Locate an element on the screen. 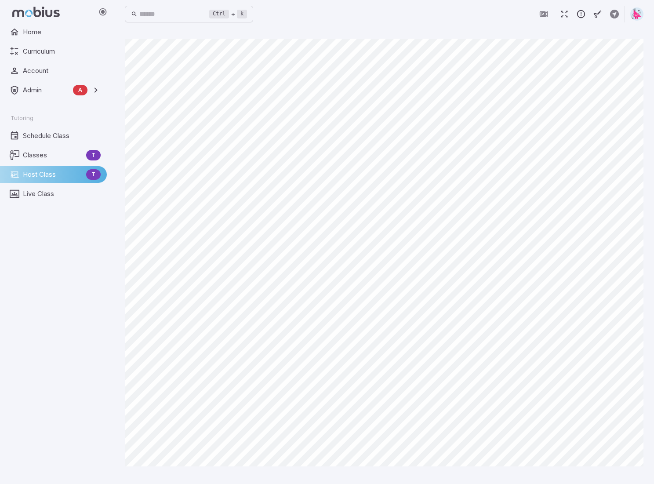  button: Fullscreen Game is located at coordinates (564, 14).